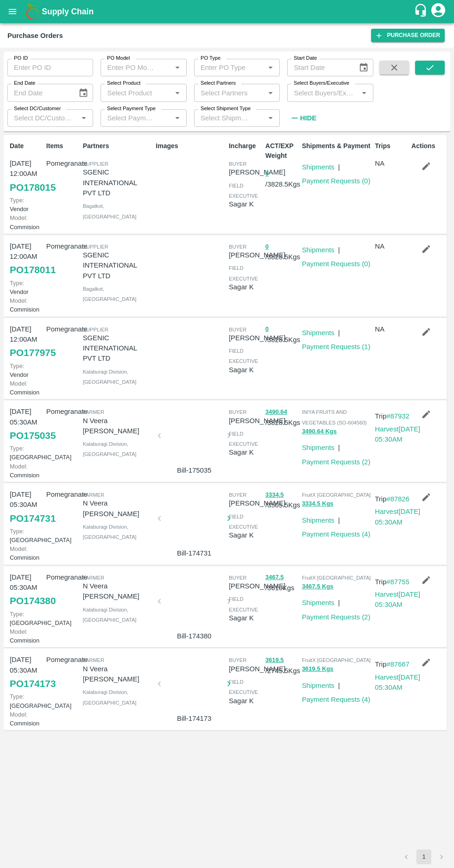 This screenshot has height=868, width=454. I want to click on label: PO ID, so click(21, 58).